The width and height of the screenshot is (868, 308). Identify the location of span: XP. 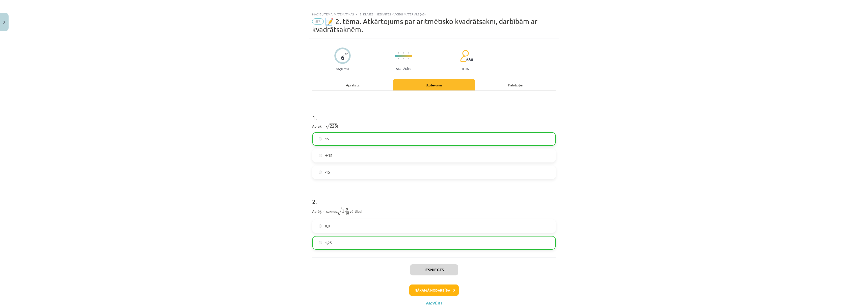
(346, 53).